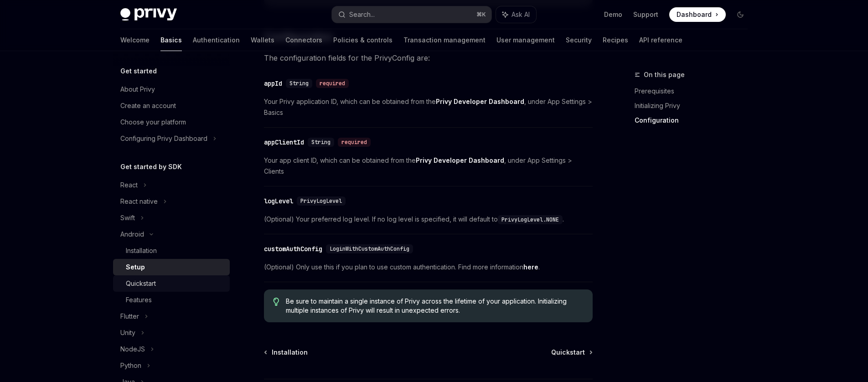  I want to click on div: React native, so click(139, 201).